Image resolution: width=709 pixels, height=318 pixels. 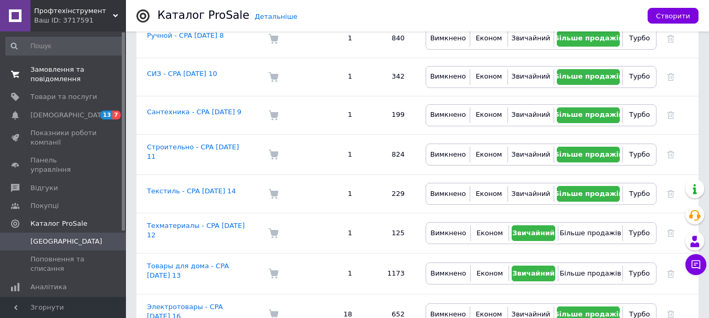 I want to click on span: Створити, so click(x=673, y=16).